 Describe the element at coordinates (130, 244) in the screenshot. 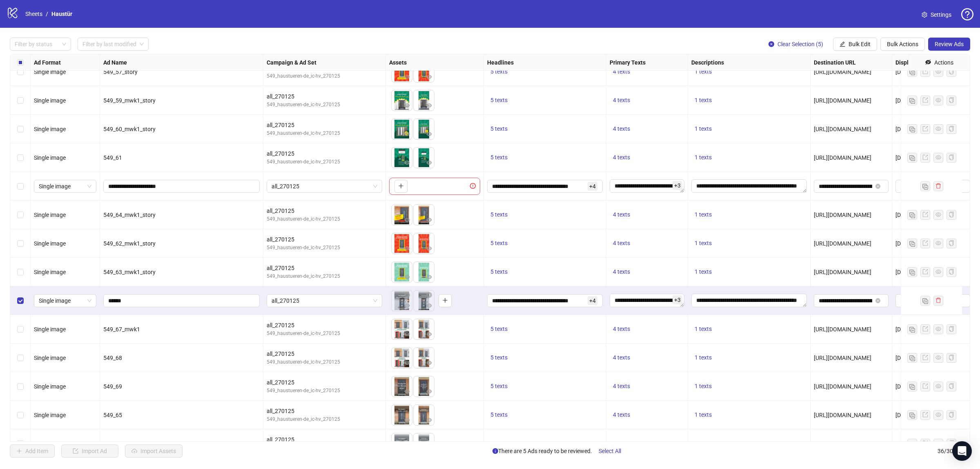

I see `span: 549_62_mwk1_story` at that location.